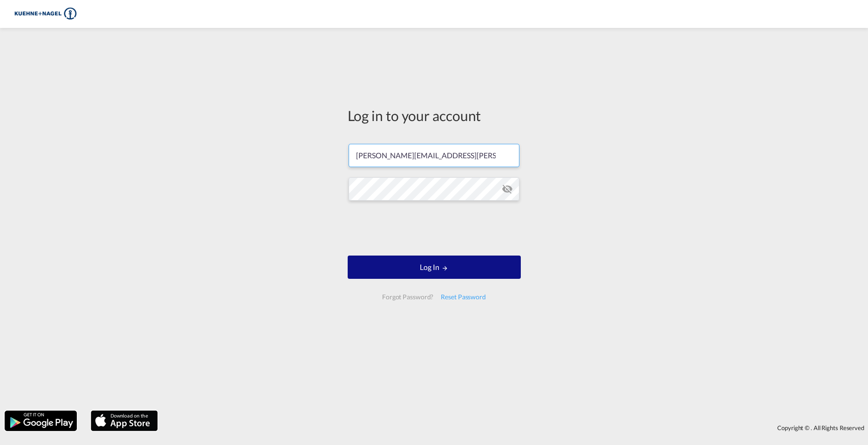  Describe the element at coordinates (515, 428) in the screenshot. I see `div: Copyright © . All Rights Reserved` at that location.